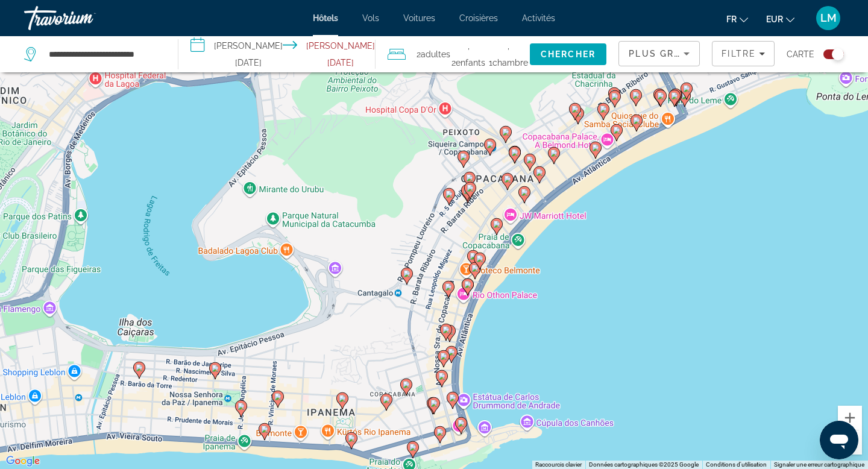 The height and width of the screenshot is (469, 868). What do you see at coordinates (736, 465) in the screenshot?
I see `a: Conditions d'utilisation (s'ouvre dans un nouvel onglet)` at bounding box center [736, 465].